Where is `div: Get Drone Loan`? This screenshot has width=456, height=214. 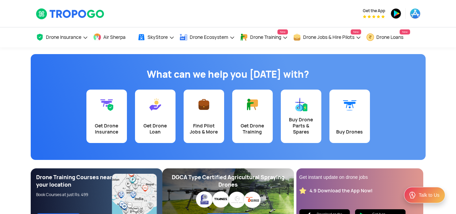
div: Get Drone Loan is located at coordinates (155, 129).